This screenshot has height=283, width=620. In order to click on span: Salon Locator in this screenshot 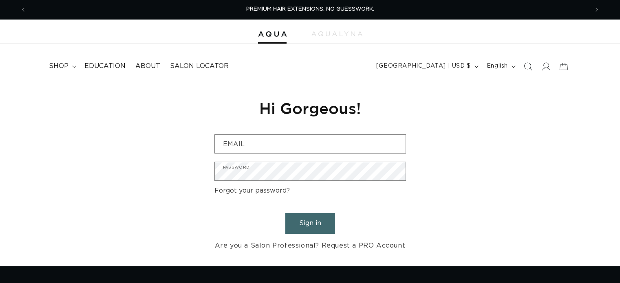, I will do `click(199, 66)`.